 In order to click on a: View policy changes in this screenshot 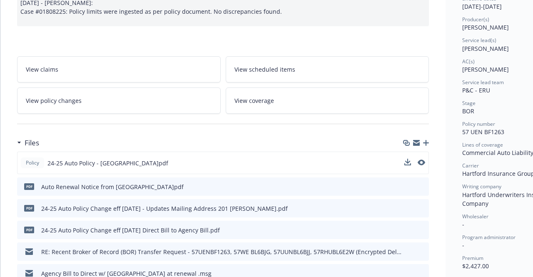, I will do `click(119, 100)`.